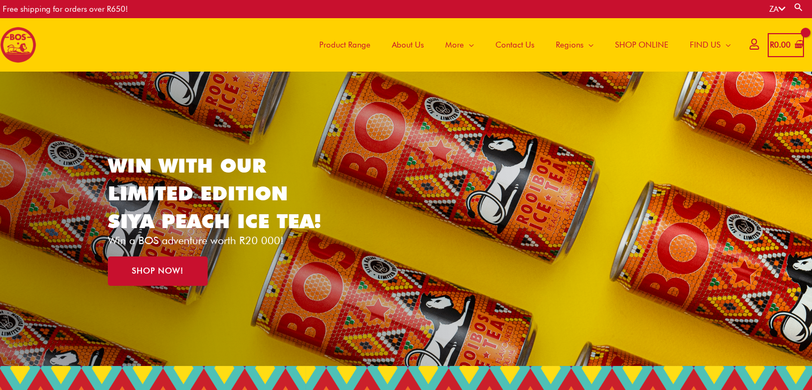 The width and height of the screenshot is (812, 390). Describe the element at coordinates (705, 45) in the screenshot. I see `span: FIND US` at that location.